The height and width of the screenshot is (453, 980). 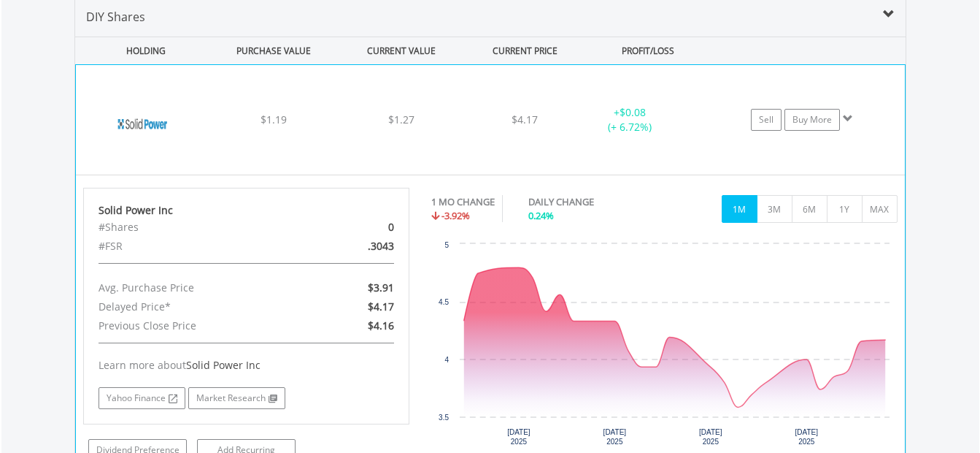 I want to click on div: #FSR, so click(x=194, y=246).